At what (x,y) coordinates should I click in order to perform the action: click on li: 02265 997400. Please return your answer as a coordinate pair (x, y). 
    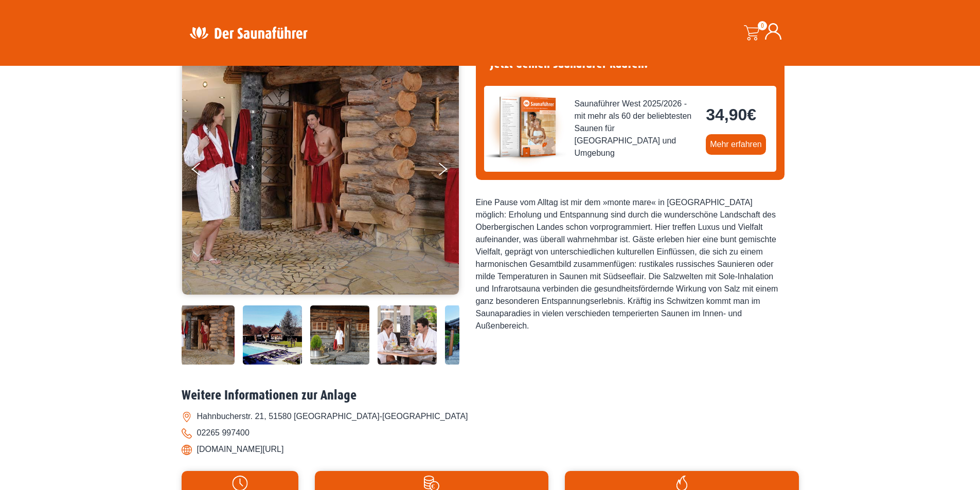
    Looking at the image, I should click on (490, 433).